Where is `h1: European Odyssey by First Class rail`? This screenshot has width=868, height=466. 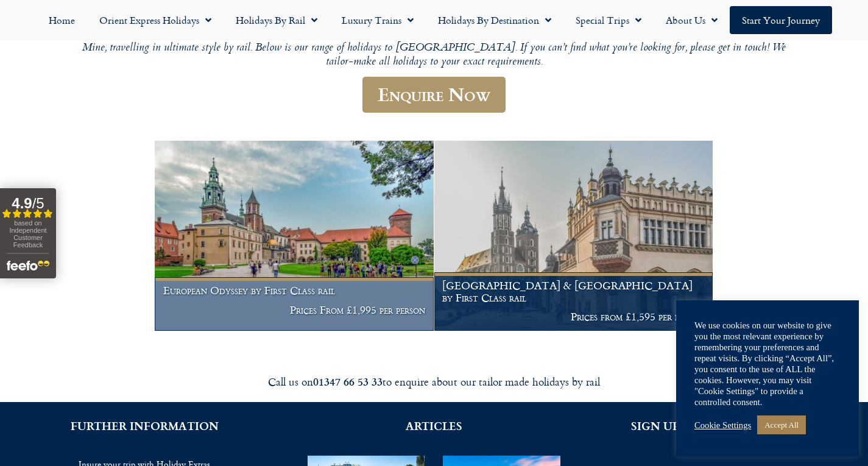 h1: European Odyssey by First Class rail is located at coordinates (295, 291).